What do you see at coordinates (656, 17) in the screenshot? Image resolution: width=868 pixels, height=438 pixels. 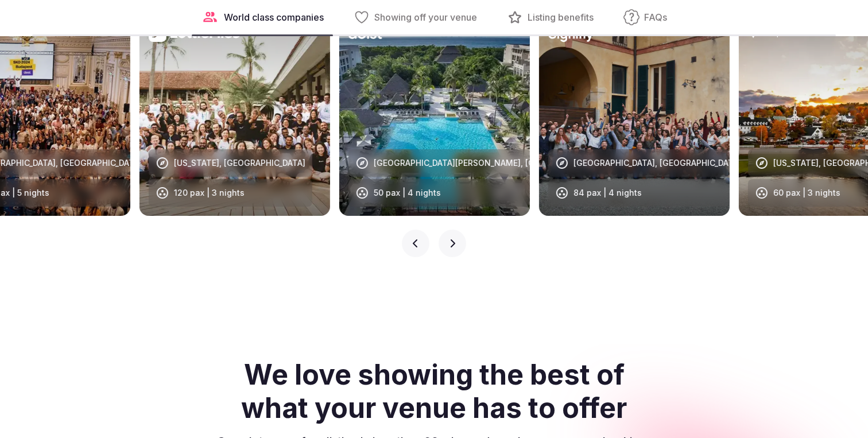 I see `span: FAQs` at bounding box center [656, 17].